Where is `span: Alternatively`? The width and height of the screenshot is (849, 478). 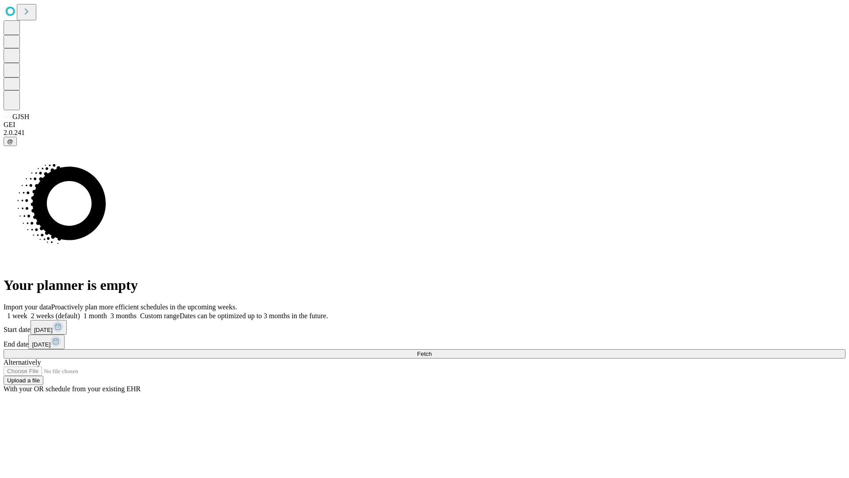 span: Alternatively is located at coordinates (22, 362).